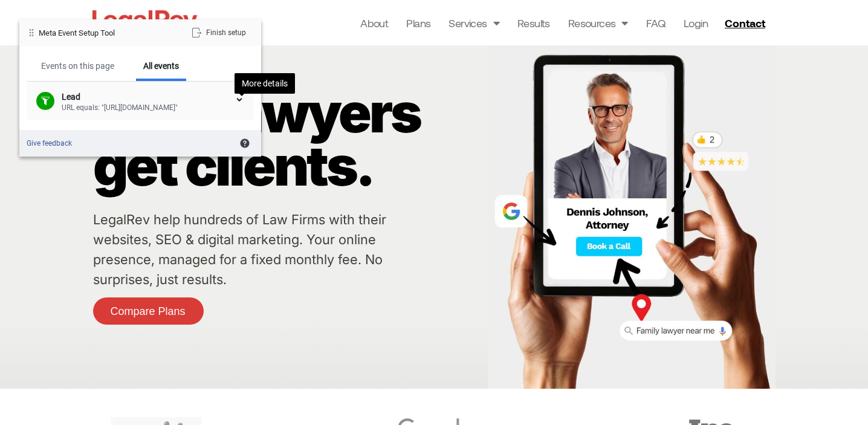 The image size is (868, 425). I want to click on span: Contact, so click(745, 23).